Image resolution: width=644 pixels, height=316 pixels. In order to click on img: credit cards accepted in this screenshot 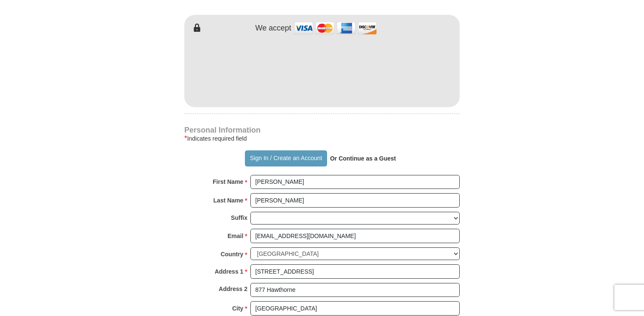, I will do `click(335, 28)`.